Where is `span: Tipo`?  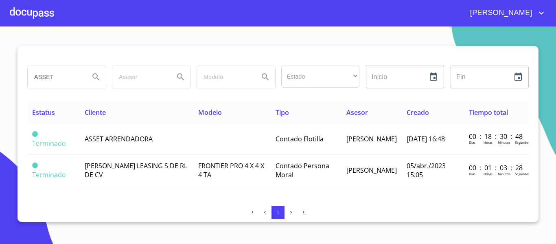 span: Tipo is located at coordinates (282, 112).